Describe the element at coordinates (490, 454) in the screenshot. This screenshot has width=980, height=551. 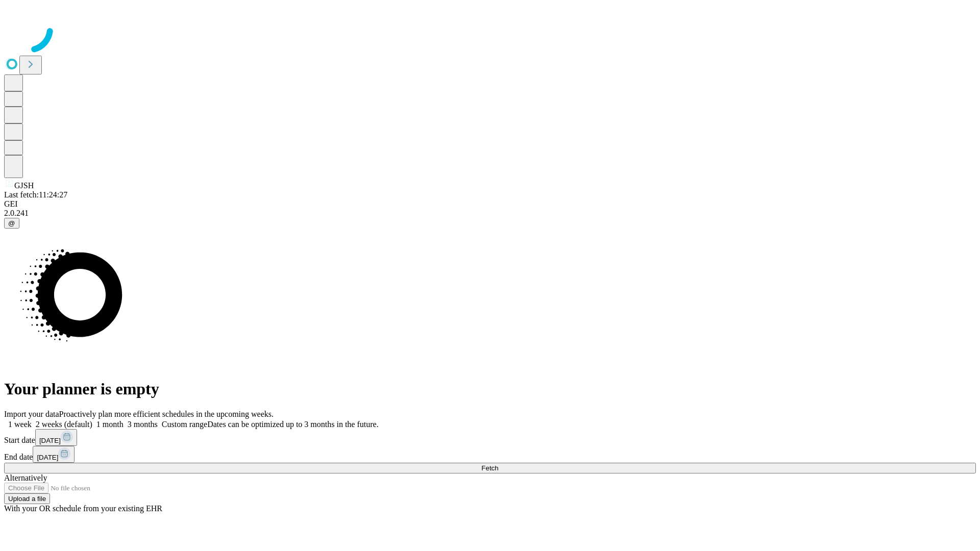
I see `div: End date` at that location.